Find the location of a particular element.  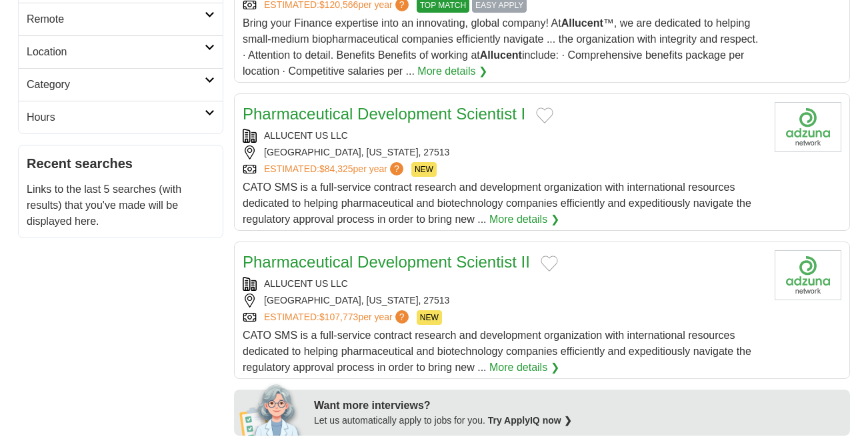

a: Try ApplyIQ now ❯ is located at coordinates (530, 421).